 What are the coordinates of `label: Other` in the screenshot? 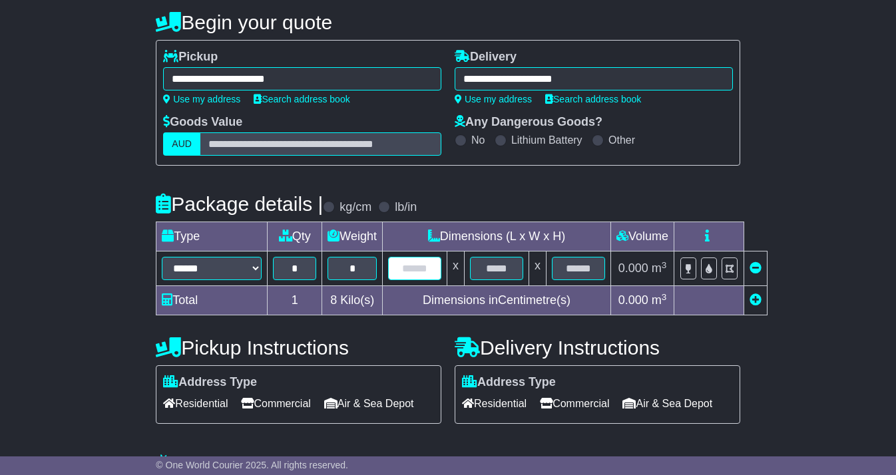 It's located at (622, 140).